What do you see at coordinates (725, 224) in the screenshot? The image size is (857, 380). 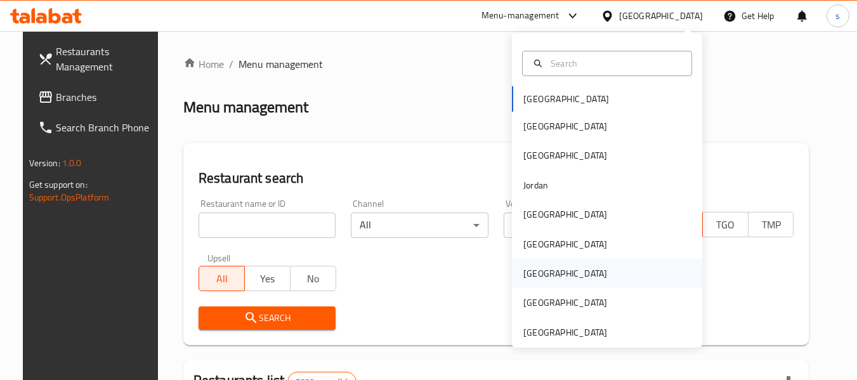 I see `span: TGO` at bounding box center [725, 224].